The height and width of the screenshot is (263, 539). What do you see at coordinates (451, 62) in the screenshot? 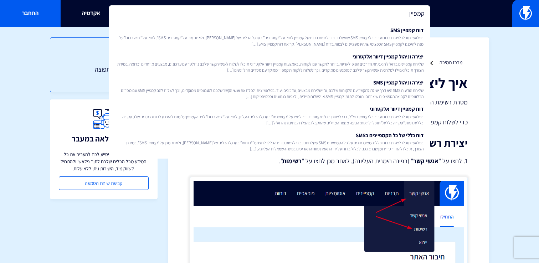
I see `a: מרכז תמיכה` at bounding box center [451, 62].